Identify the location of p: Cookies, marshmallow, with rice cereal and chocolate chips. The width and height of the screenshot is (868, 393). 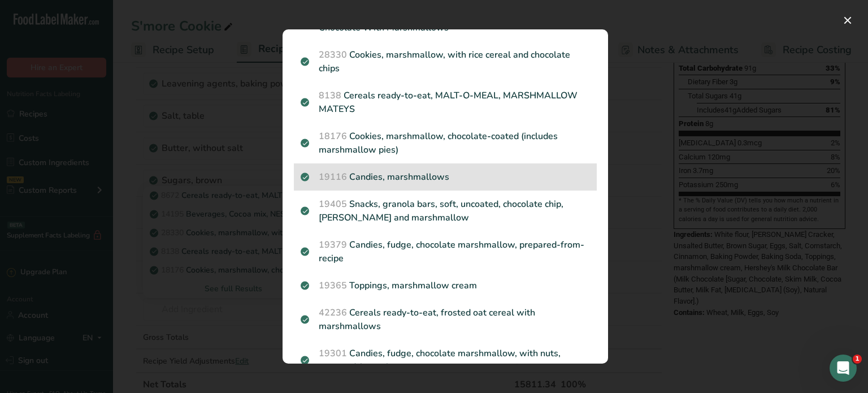
(445, 61).